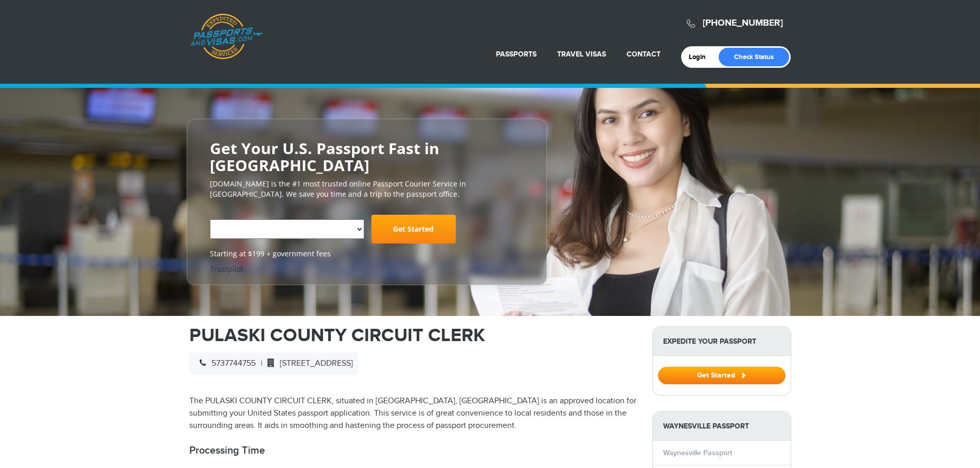 Image resolution: width=980 pixels, height=468 pixels. What do you see at coordinates (225, 363) in the screenshot?
I see `span: 5737744755` at bounding box center [225, 363].